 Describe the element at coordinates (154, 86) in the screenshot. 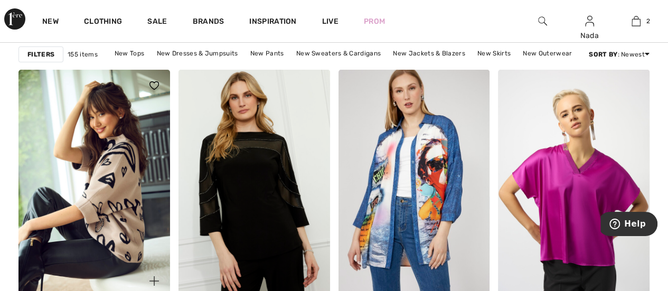

I see `img: heart_black_full.svg` at that location.